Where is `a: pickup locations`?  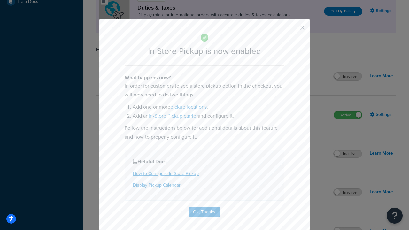 a: pickup locations is located at coordinates (188, 107).